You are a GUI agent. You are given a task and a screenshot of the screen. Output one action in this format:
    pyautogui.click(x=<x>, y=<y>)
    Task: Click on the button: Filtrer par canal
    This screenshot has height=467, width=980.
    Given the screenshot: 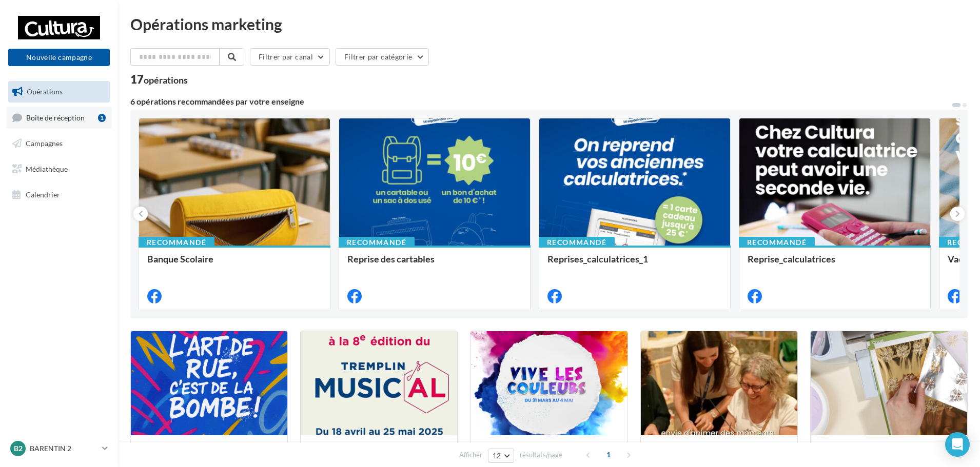 What is the action you would take?
    pyautogui.click(x=290, y=57)
    